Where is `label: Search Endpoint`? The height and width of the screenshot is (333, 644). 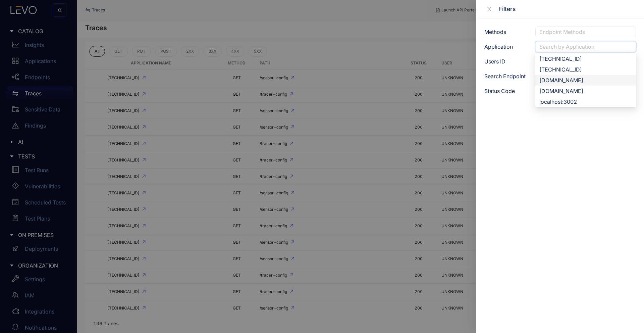
label: Search Endpoint is located at coordinates (505, 76).